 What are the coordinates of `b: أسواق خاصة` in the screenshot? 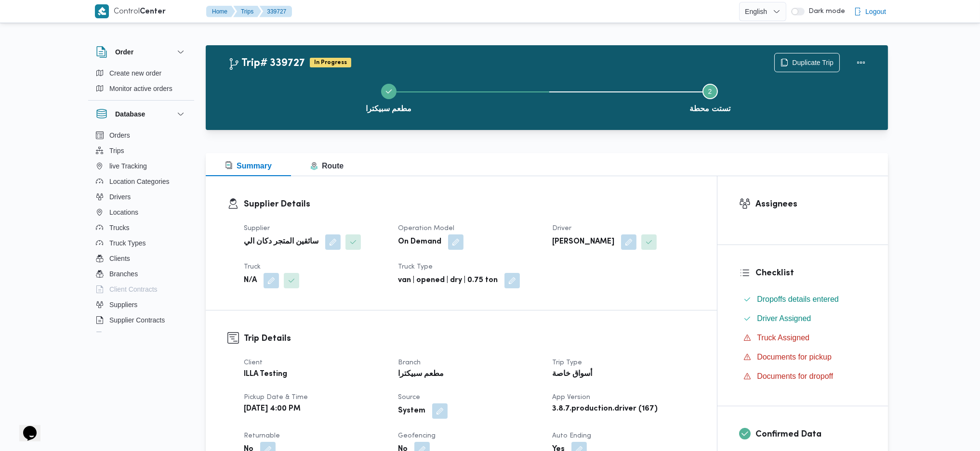 It's located at (572, 375).